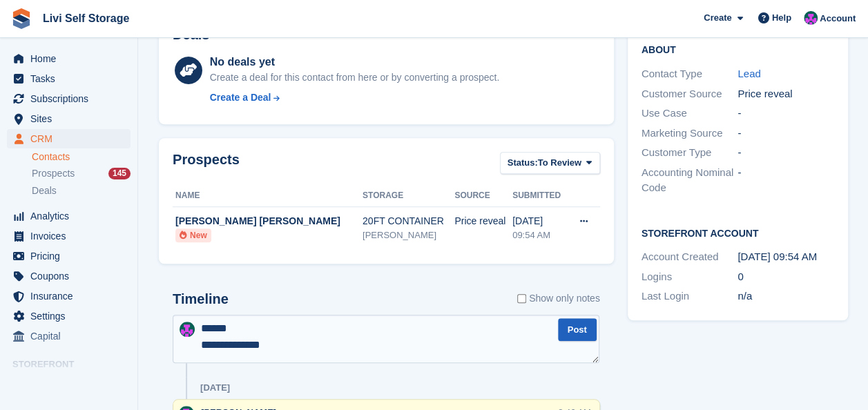  Describe the element at coordinates (781, 18) in the screenshot. I see `span: Help` at that location.